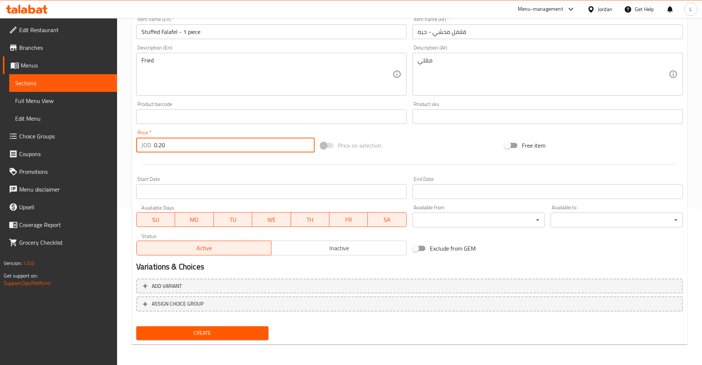 This screenshot has width=702, height=365. Describe the element at coordinates (178, 304) in the screenshot. I see `span: ASSIGN CHOICE GROUP` at that location.